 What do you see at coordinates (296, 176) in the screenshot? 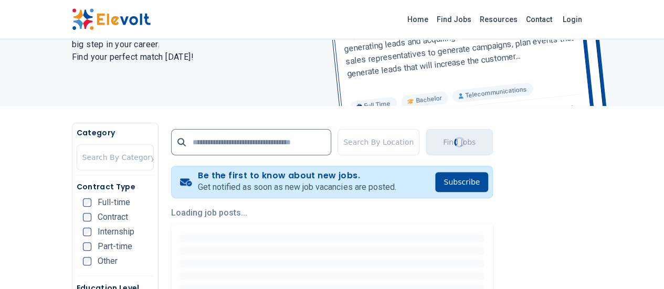
I see `h4: Be the first to know about new jobs.` at bounding box center [296, 176].